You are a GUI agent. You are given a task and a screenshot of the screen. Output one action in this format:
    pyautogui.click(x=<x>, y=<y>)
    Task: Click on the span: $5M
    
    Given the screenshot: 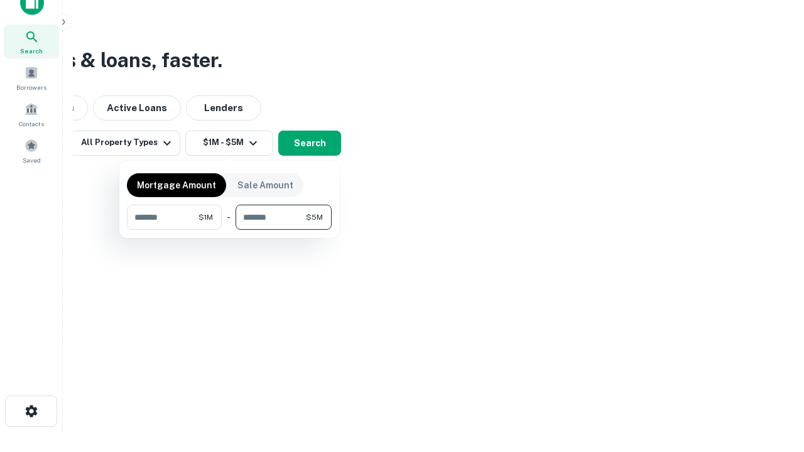 What is the action you would take?
    pyautogui.click(x=314, y=217)
    